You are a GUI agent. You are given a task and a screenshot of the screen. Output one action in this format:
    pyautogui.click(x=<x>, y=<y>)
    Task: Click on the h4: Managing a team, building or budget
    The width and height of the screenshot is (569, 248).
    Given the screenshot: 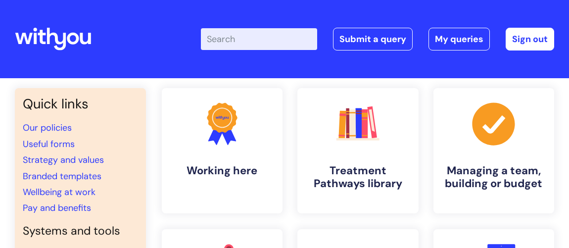 What is the action you would take?
    pyautogui.click(x=494, y=177)
    